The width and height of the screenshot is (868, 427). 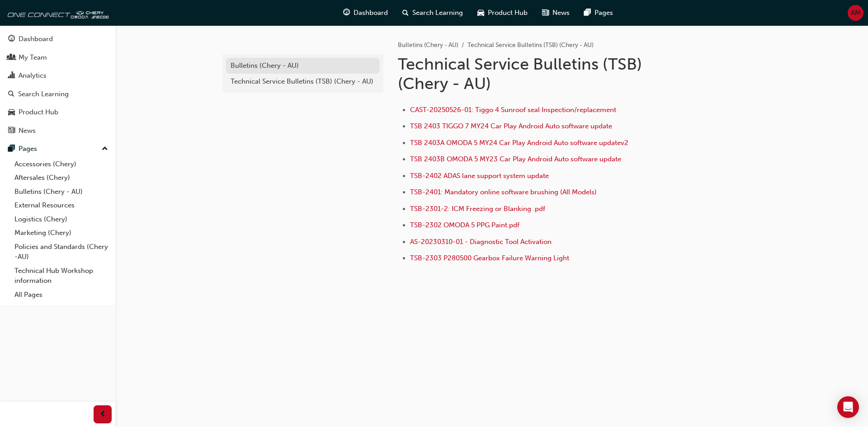 What do you see at coordinates (57, 75) in the screenshot?
I see `a: Analytics` at bounding box center [57, 75].